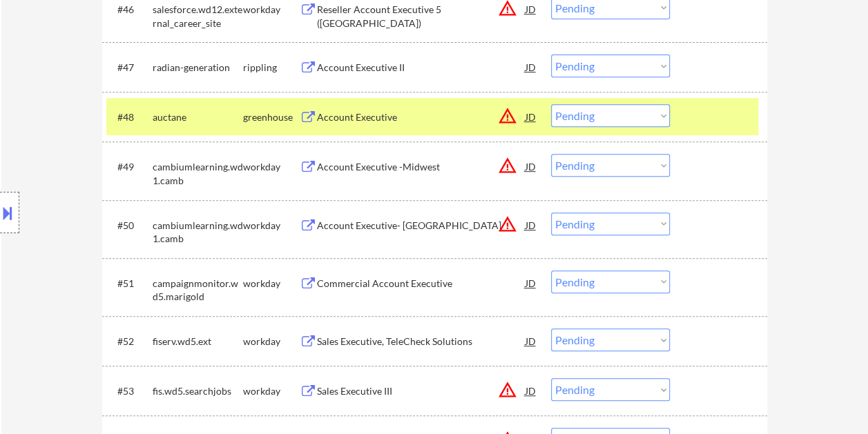 The width and height of the screenshot is (868, 434). What do you see at coordinates (198, 16) in the screenshot?
I see `div: salesforce.wd12.external_career_site` at bounding box center [198, 16].